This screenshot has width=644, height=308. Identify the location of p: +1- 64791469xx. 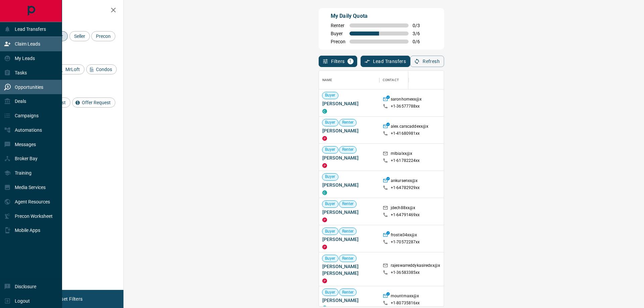
(405, 215).